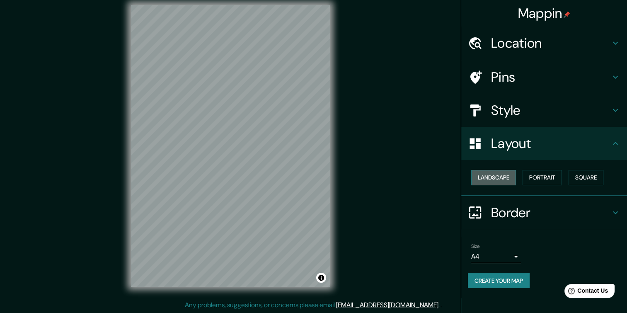 The image size is (627, 313). What do you see at coordinates (493, 177) in the screenshot?
I see `button: Landscape` at bounding box center [493, 177].